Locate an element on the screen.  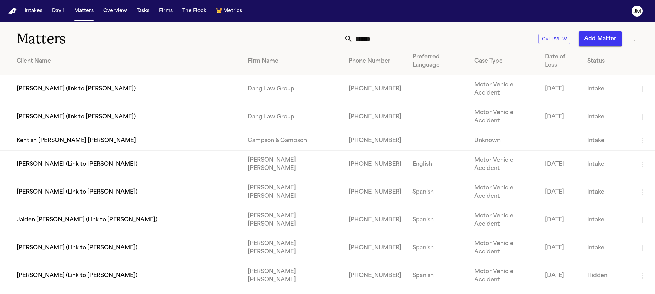
a: Day 1 is located at coordinates (58, 11).